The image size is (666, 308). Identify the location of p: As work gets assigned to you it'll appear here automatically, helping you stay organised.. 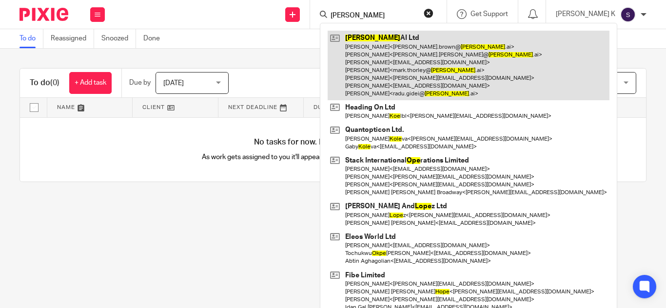
(333, 157).